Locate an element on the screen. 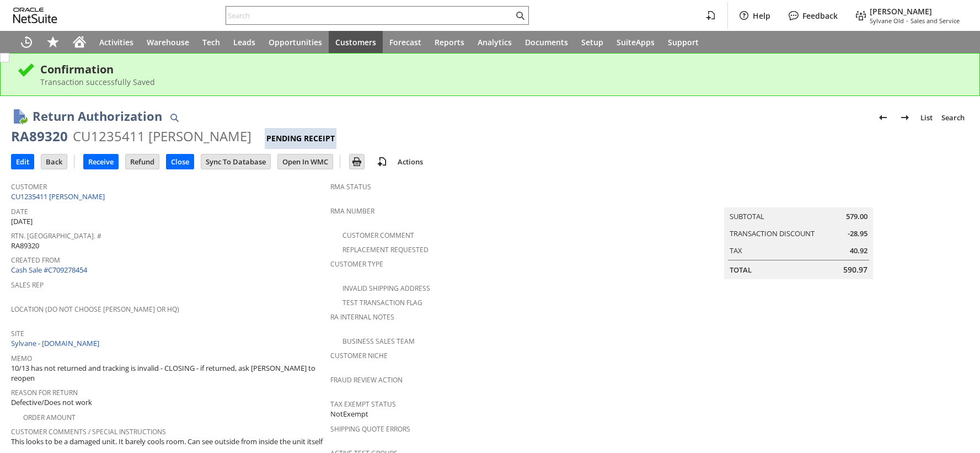 Image resolution: width=980 pixels, height=453 pixels. a: Warehouse is located at coordinates (168, 42).